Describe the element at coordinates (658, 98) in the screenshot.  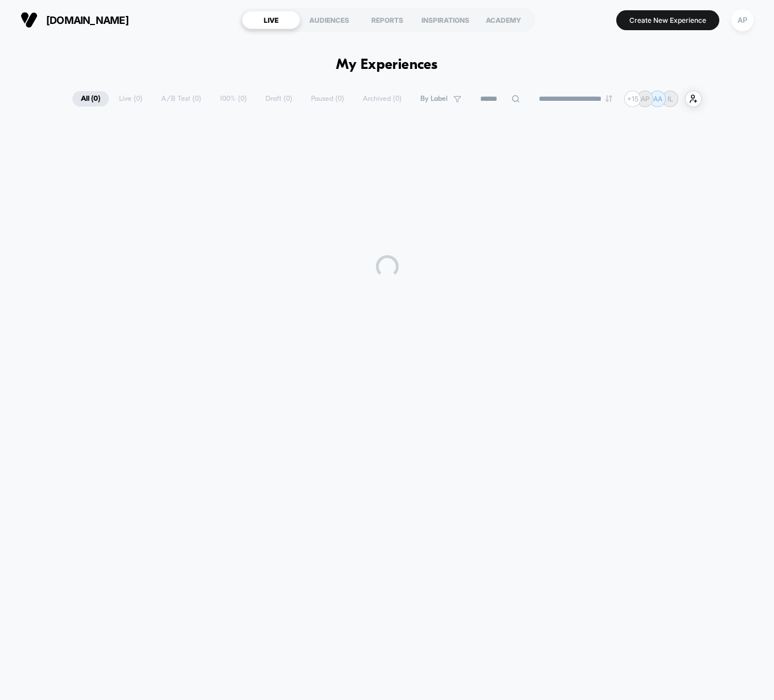
I see `p: AA` at that location.